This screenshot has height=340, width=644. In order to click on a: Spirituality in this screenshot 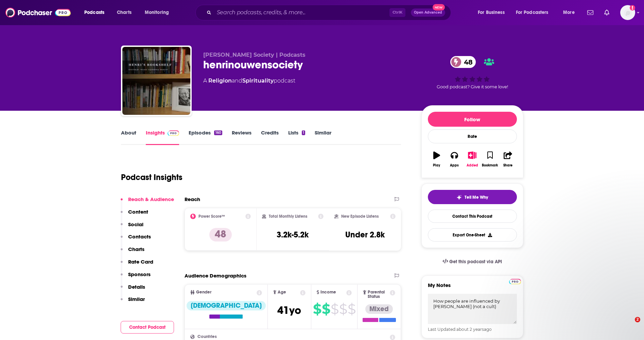, I will do `click(258, 81)`.